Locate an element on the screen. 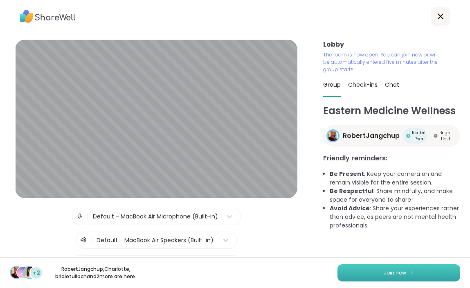 The width and height of the screenshot is (470, 288). img: ShareWell Logo is located at coordinates (47, 16).